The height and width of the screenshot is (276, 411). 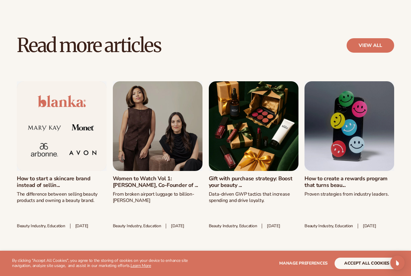 What do you see at coordinates (141, 265) in the screenshot?
I see `a: Learn More` at bounding box center [141, 265].